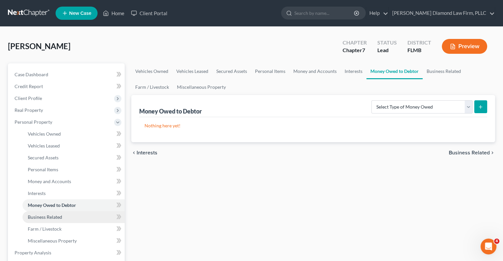 This screenshot has width=503, height=261. What do you see at coordinates (387, 50) in the screenshot?
I see `div: Lead` at bounding box center [387, 50].